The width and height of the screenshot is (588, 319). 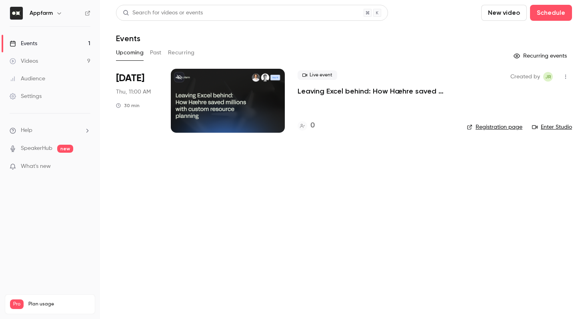 I want to click on span: Plan usage, so click(x=59, y=305).